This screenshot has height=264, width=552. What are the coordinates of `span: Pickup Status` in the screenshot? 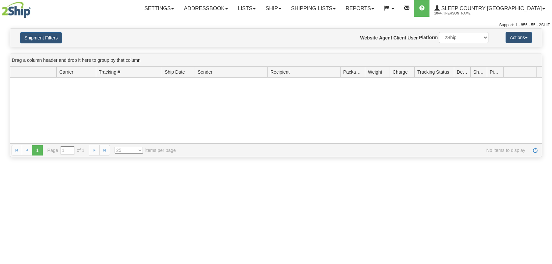 It's located at (495, 72).